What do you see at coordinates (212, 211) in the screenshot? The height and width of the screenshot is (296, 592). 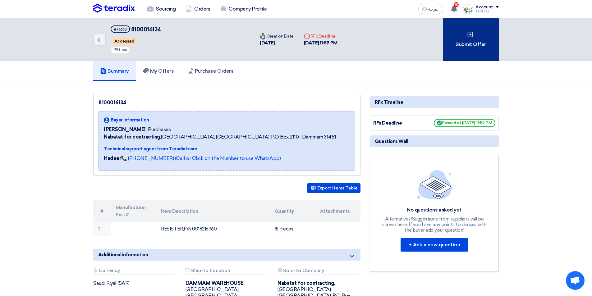 I see `th: Item Description` at bounding box center [212, 211].